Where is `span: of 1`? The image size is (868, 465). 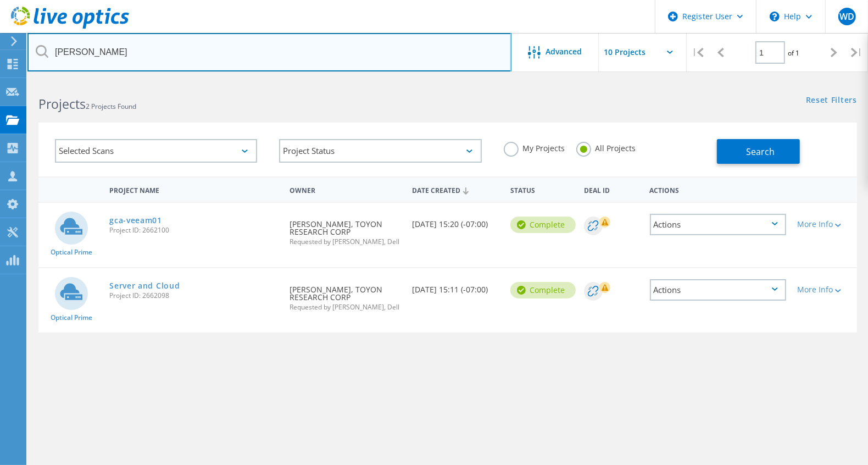
span: of 1 is located at coordinates (793, 53).